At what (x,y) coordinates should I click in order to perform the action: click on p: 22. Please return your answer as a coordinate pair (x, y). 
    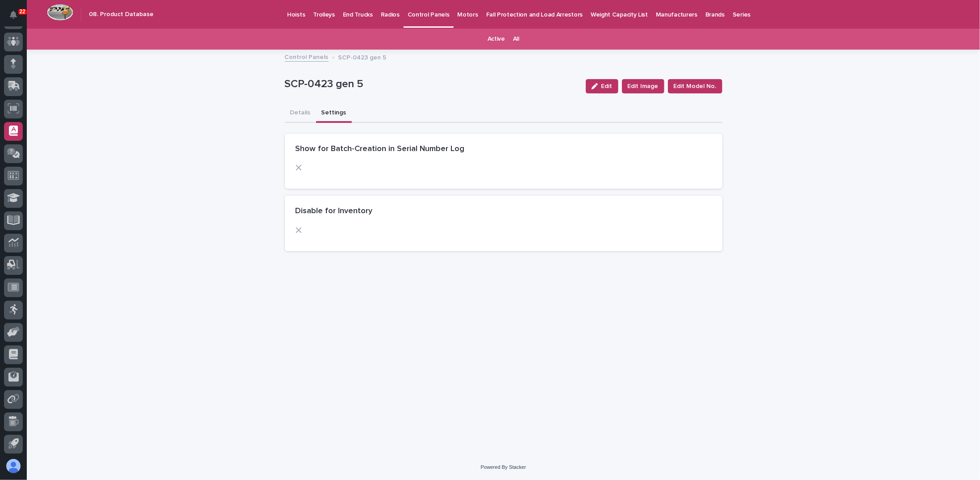
    Looking at the image, I should click on (22, 12).